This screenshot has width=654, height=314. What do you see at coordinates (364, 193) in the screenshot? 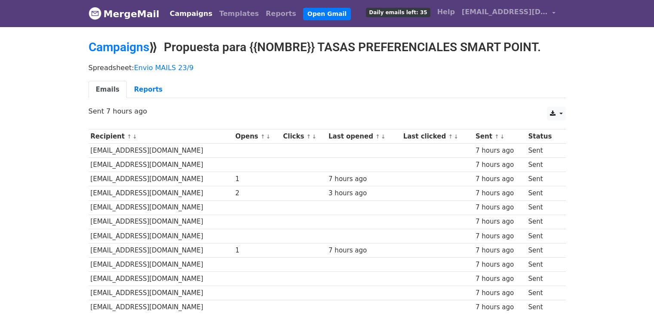
I see `div: 3 hours ago` at bounding box center [364, 193].